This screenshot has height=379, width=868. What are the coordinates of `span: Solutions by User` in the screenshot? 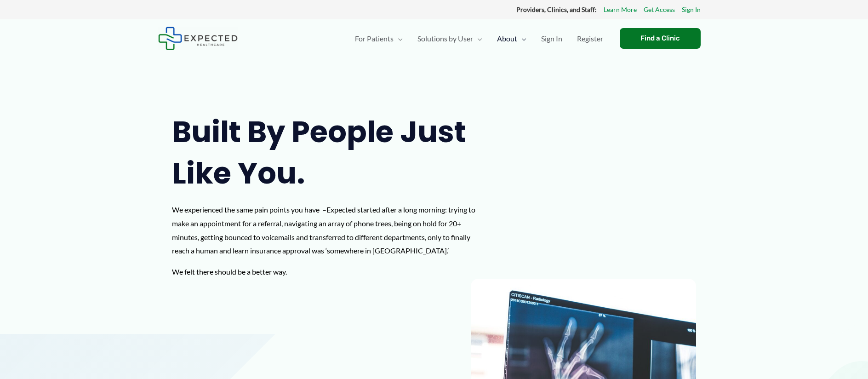 It's located at (445, 38).